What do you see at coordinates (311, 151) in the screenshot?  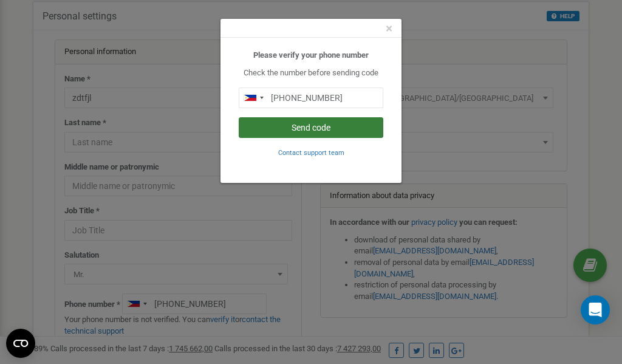 I see `a: Contact support team` at bounding box center [311, 151].